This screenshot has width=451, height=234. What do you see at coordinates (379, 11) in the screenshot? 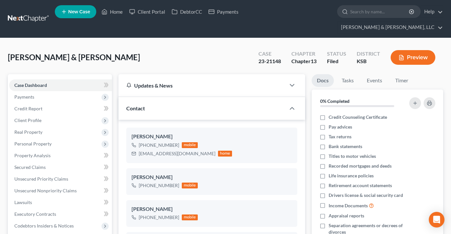
I see `input: Search by name...` at bounding box center [379, 11].